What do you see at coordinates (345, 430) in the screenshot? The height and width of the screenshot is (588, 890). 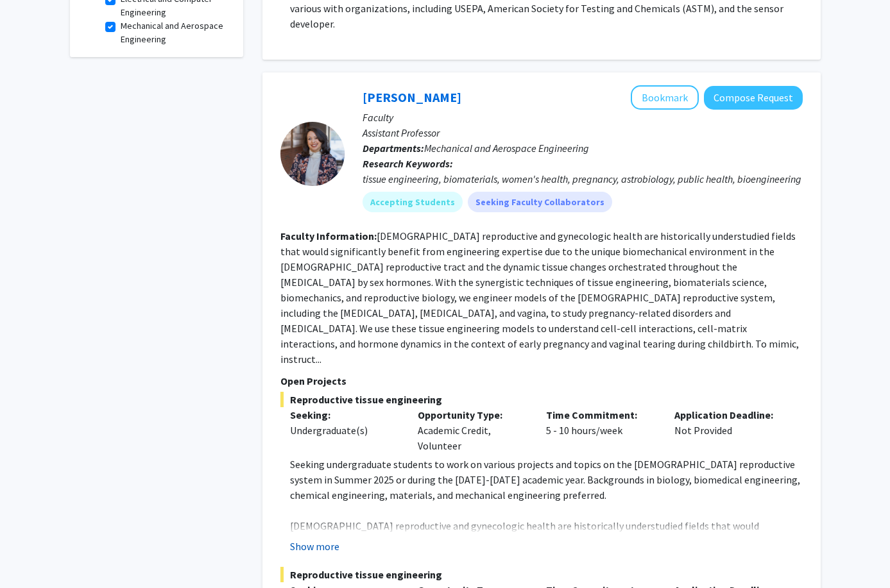 I see `div: Undergraduate(s)` at bounding box center [345, 430].